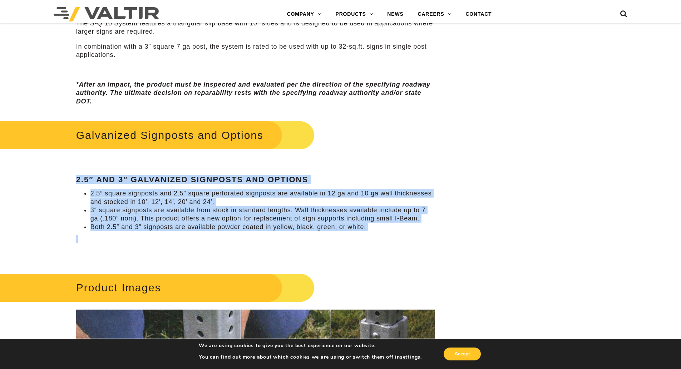 Image resolution: width=681 pixels, height=369 pixels. What do you see at coordinates (463, 354) in the screenshot?
I see `button: Accept` at bounding box center [463, 354].